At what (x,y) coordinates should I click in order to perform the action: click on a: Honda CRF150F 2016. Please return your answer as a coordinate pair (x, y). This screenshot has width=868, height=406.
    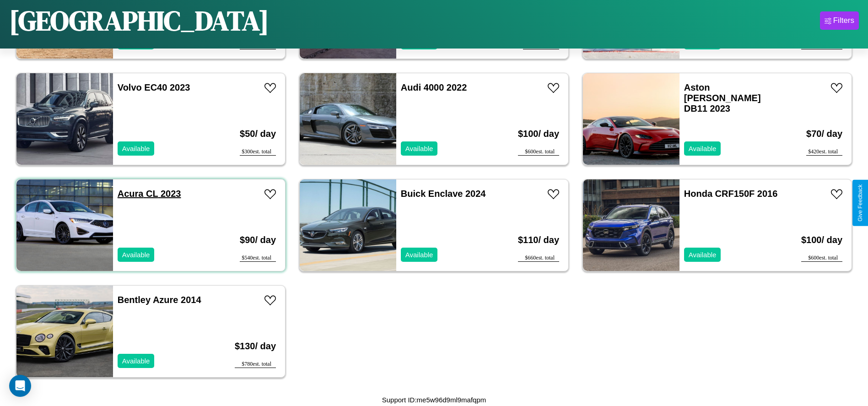
    Looking at the image, I should click on (730, 193).